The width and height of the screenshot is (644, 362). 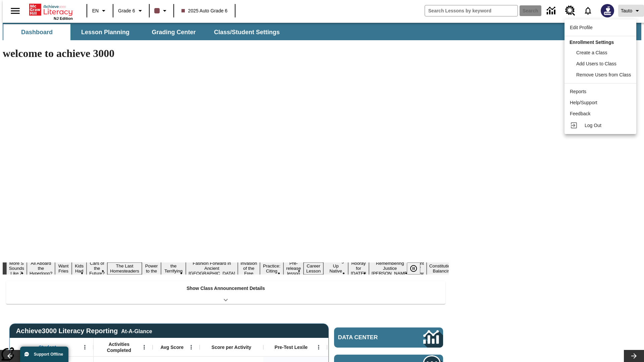 What do you see at coordinates (592, 53) in the screenshot?
I see `span: Create a Class` at bounding box center [592, 53].